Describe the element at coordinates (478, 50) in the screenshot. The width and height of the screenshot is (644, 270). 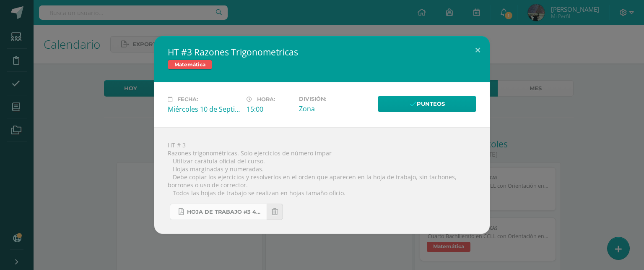
I see `button: Close (Esc)` at that location.